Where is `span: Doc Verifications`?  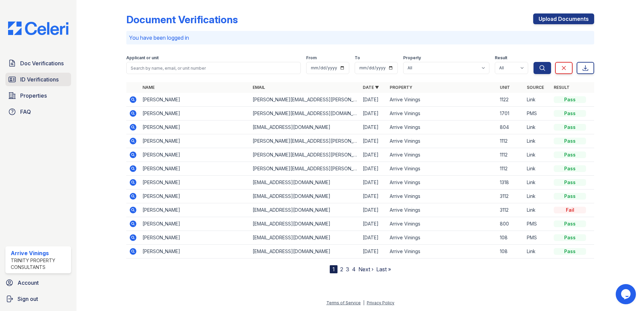
span: Doc Verifications is located at coordinates (42, 63).